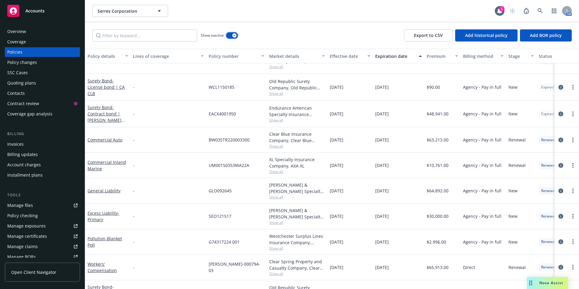 The image size is (579, 289). Describe the element at coordinates (106, 87) in the screenshot. I see `a: Surety Bond` at that location.